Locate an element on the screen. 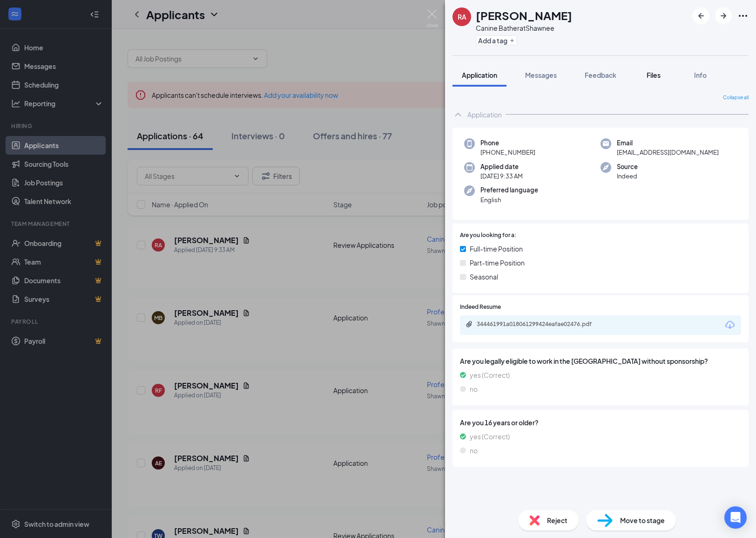 The width and height of the screenshot is (756, 538). span: Are you looking for a: is located at coordinates (488, 235).